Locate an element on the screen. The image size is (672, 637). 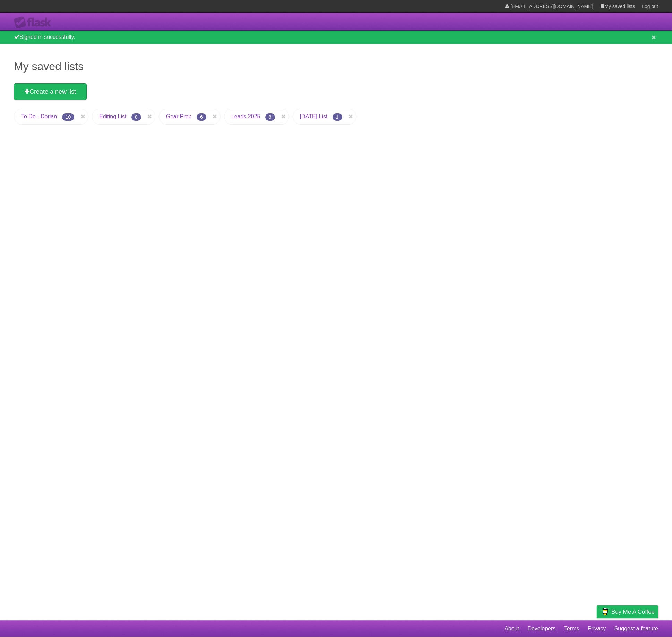
a: Suggest a feature is located at coordinates (637, 629).